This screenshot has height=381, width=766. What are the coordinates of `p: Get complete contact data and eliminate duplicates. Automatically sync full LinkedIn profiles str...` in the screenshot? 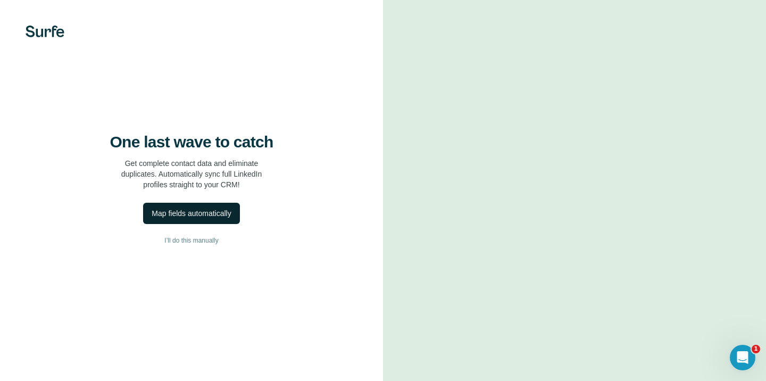 It's located at (191, 174).